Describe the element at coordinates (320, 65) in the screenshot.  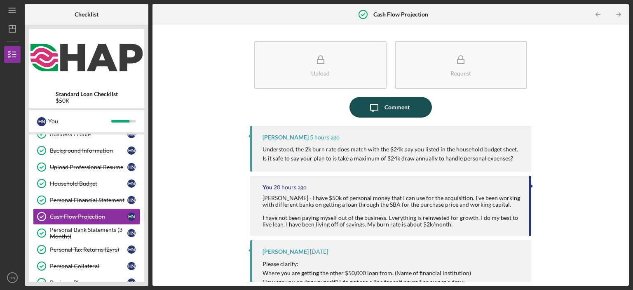
I see `button: Upload` at that location.